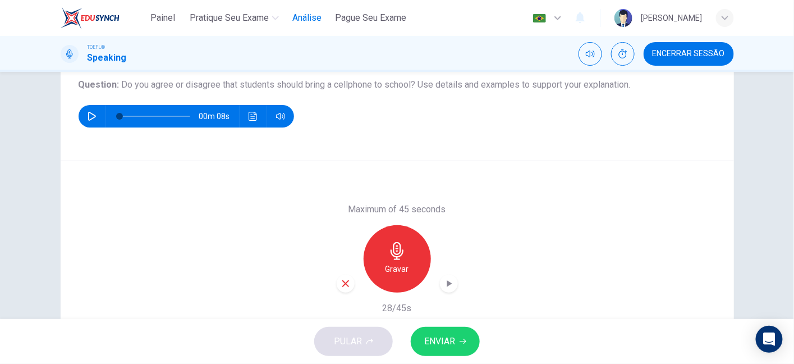  Describe the element at coordinates (445, 341) in the screenshot. I see `button: ENVIAR` at that location.